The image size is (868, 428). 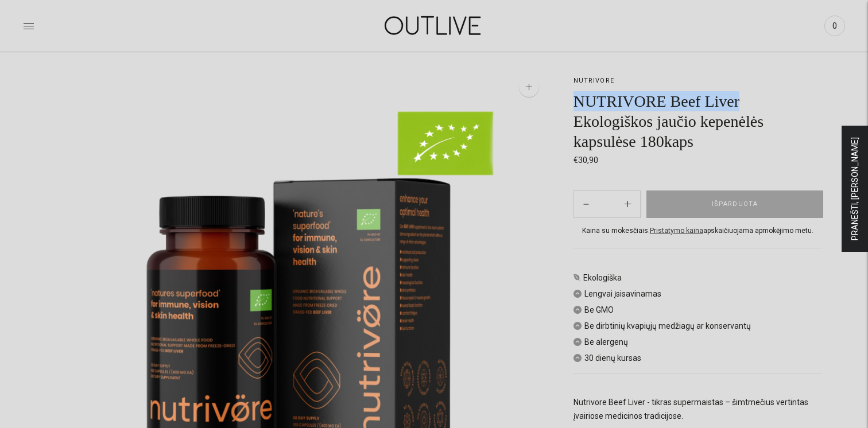 I want to click on span: 0, so click(x=835, y=26).